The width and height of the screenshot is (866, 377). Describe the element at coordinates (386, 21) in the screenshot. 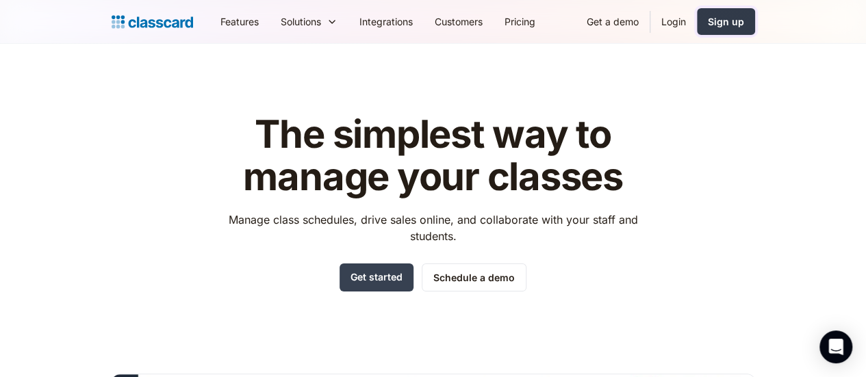

I see `a: Integrations` at that location.